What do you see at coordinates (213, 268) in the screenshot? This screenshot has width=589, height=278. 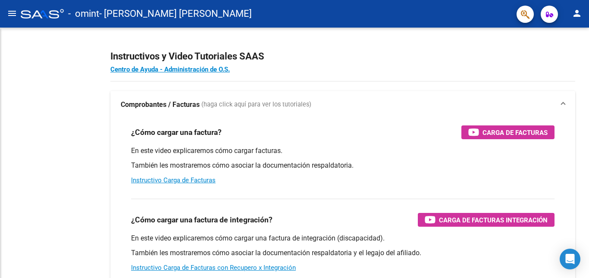 I see `a: Instructivo Carga de Facturas con Recupero x Integración` at bounding box center [213, 268].